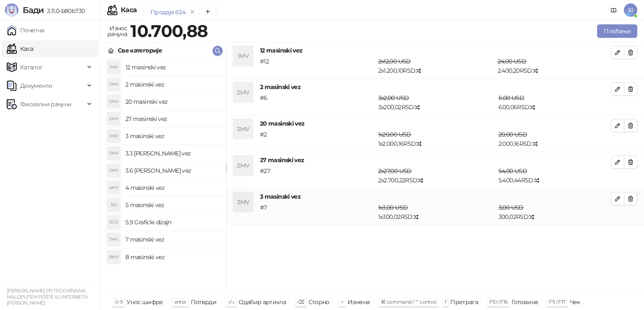  What do you see at coordinates (168, 12) in the screenshot?
I see `div: Продаја 634` at bounding box center [168, 12].